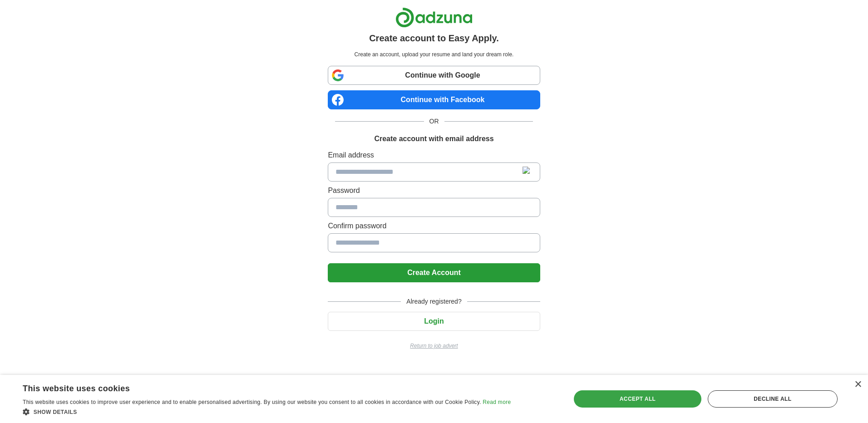 Image resolution: width=868 pixels, height=423 pixels. Describe the element at coordinates (56, 412) in the screenshot. I see `span: Show details` at that location.